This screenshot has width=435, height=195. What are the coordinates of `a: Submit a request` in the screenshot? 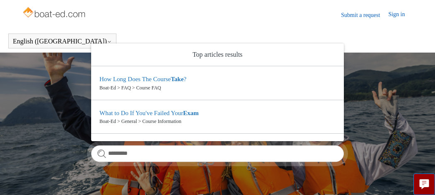 It's located at (364, 15).